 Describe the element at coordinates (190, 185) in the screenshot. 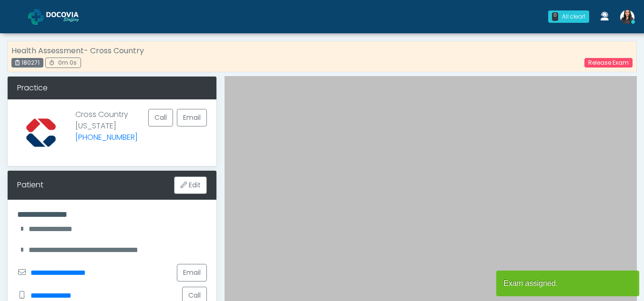

I see `button: Edit` at that location.